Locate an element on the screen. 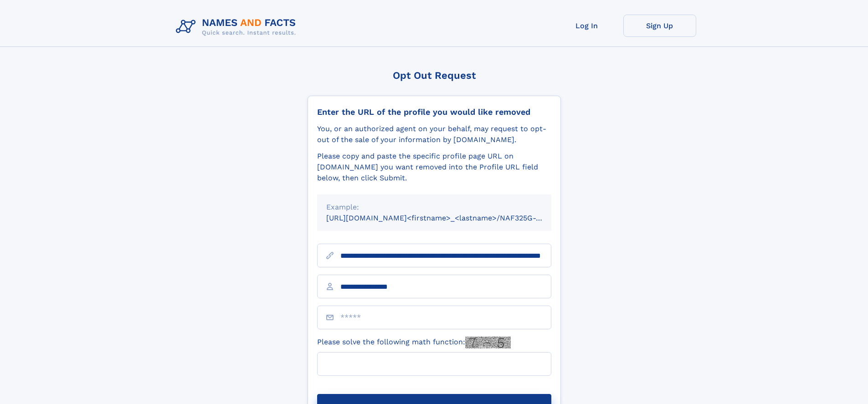 The image size is (868, 404). a: Sign Up is located at coordinates (659, 25).